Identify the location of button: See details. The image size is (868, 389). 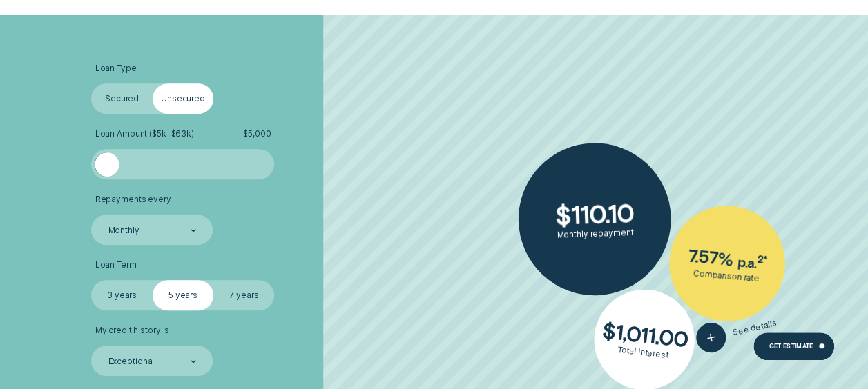
(736, 332).